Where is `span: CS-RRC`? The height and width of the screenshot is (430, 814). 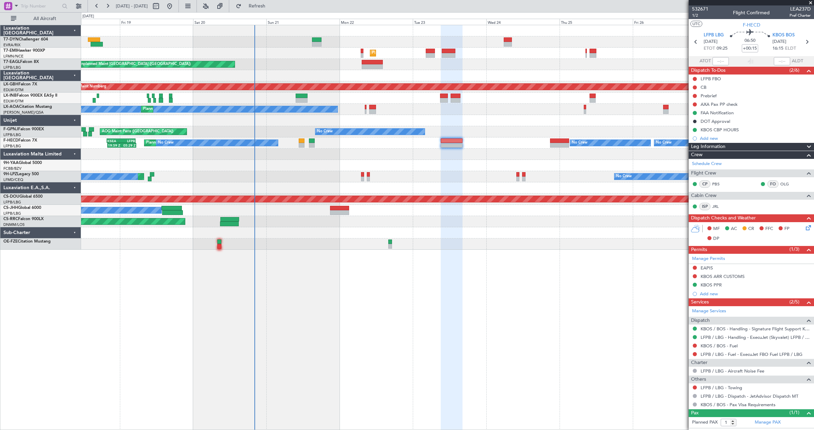 span: CS-RRC is located at coordinates (11, 219).